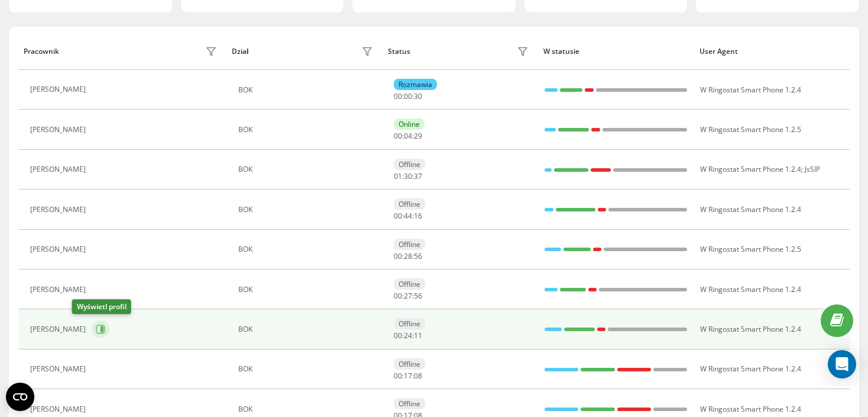 The width and height of the screenshot is (868, 417). Describe the element at coordinates (408, 256) in the screenshot. I see `span: 28` at that location.